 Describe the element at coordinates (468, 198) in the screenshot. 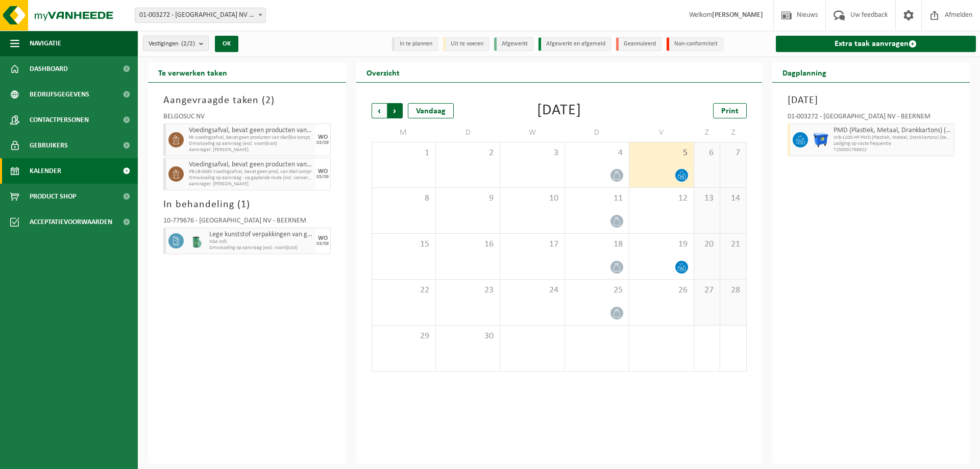

I see `span: 9` at that location.